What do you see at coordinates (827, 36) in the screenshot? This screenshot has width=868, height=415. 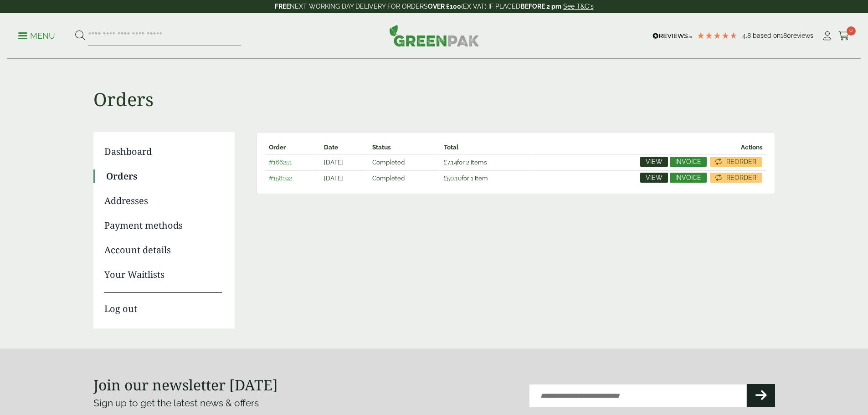 I see `i: My Account` at bounding box center [827, 36].